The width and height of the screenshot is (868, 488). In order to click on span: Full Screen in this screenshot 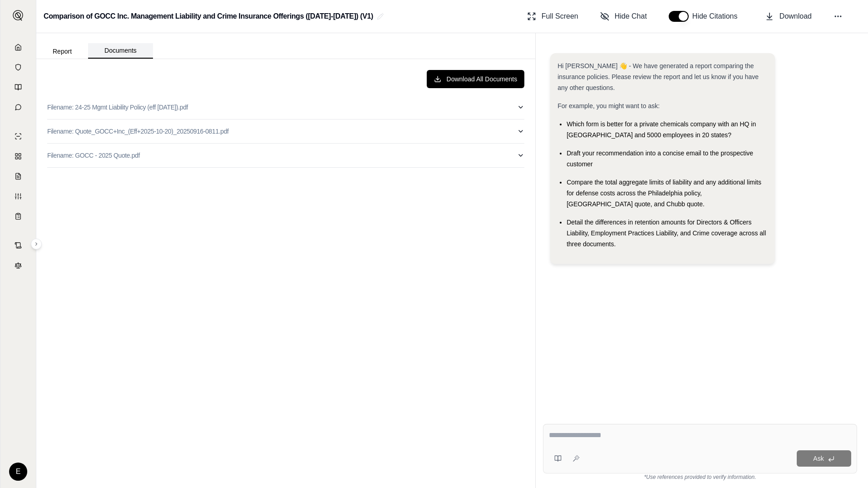, I will do `click(560, 16)`.